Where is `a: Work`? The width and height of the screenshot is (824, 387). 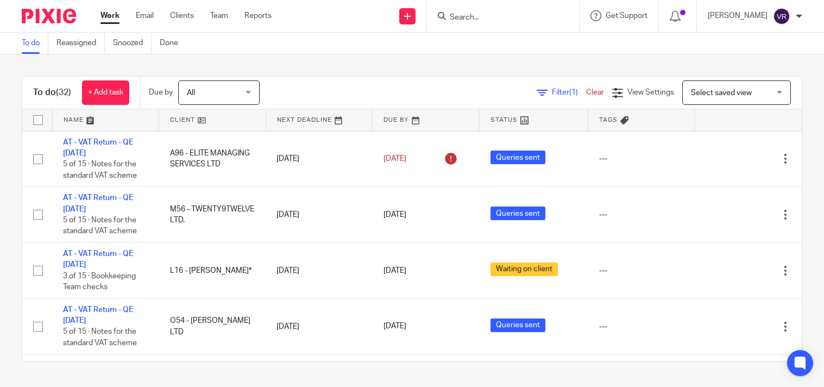
a: Work is located at coordinates (110, 16).